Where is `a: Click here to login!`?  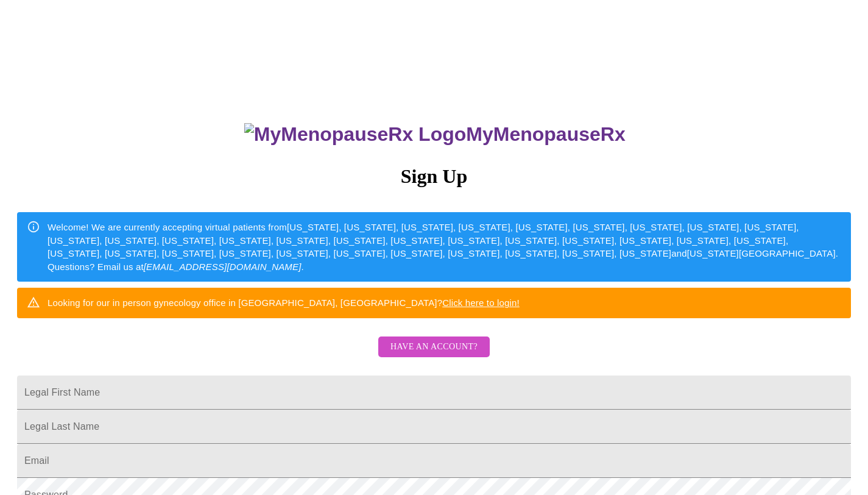
a: Click here to login! is located at coordinates (481, 302).